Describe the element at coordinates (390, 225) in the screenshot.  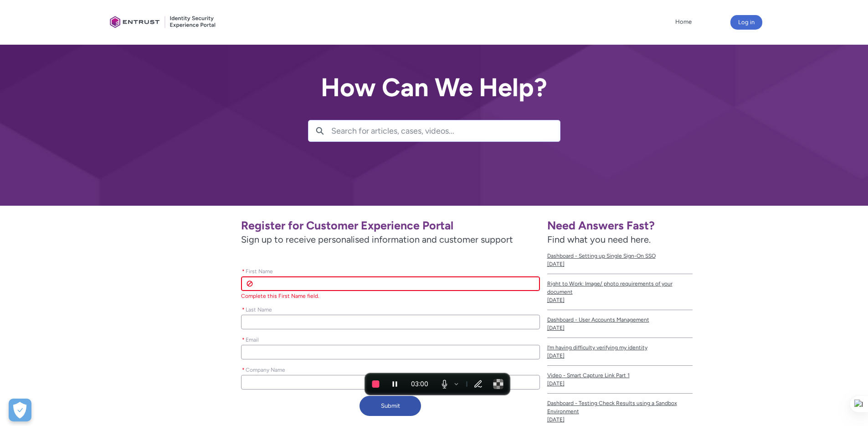
I see `h1: Register for Customer Experience Portal` at that location.